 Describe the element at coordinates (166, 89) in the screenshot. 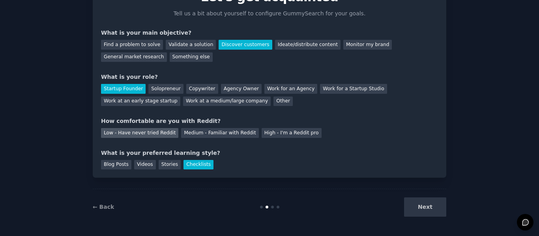

I see `div: Solopreneur` at that location.